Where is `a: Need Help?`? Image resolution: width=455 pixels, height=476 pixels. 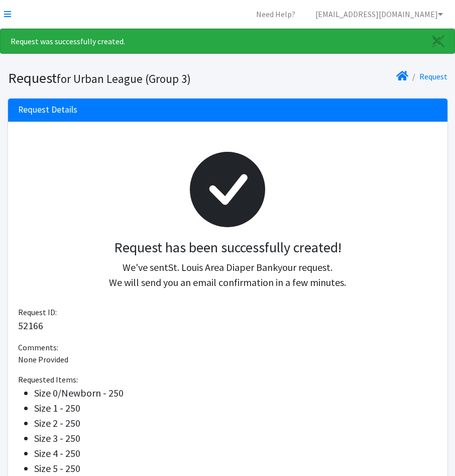
a: Need Help? is located at coordinates (276, 14).